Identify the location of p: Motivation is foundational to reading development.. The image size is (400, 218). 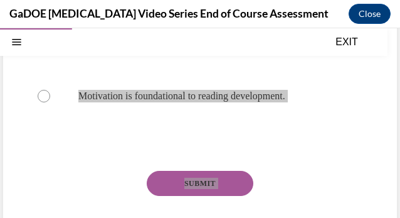
(211, 68).